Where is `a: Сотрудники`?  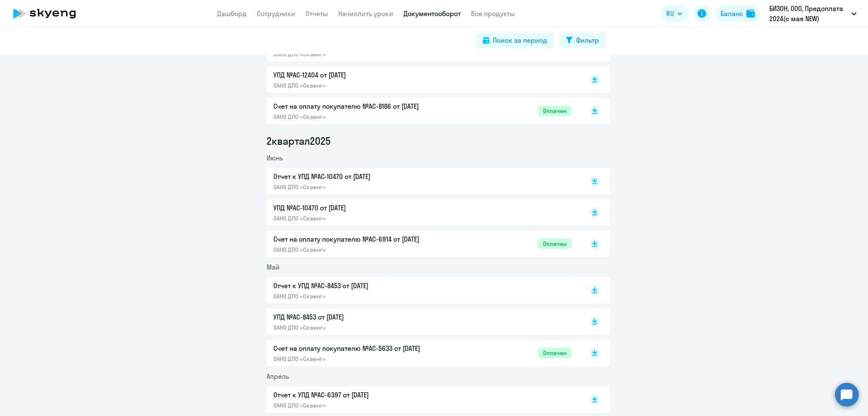 a: Сотрудники is located at coordinates (275, 14).